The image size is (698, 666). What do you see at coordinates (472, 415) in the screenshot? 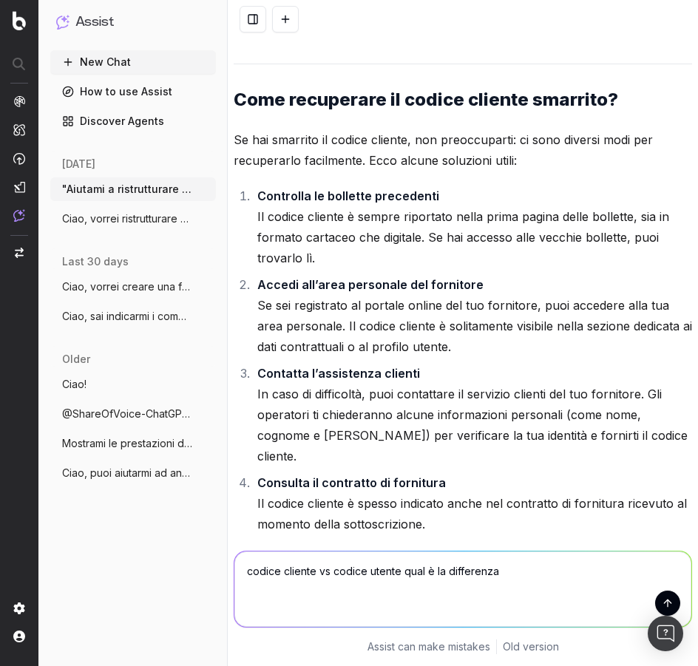
I see `li: In caso di difficoltà, puoi contattare il servizio clienti del tuo fornitore. Gli operatori ti ch...` at bounding box center [472, 415].